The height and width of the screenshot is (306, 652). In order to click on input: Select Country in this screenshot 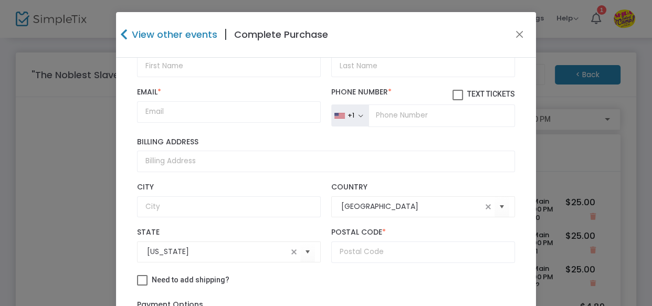, I will do `click(411, 206)`.